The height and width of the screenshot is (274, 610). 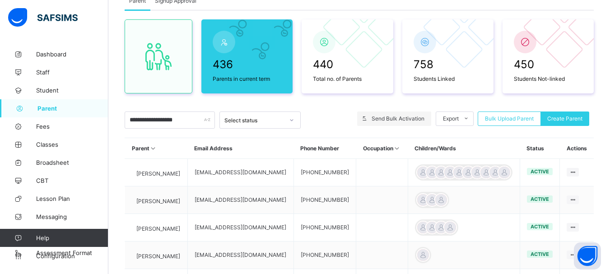 I want to click on div: Select status, so click(x=254, y=120).